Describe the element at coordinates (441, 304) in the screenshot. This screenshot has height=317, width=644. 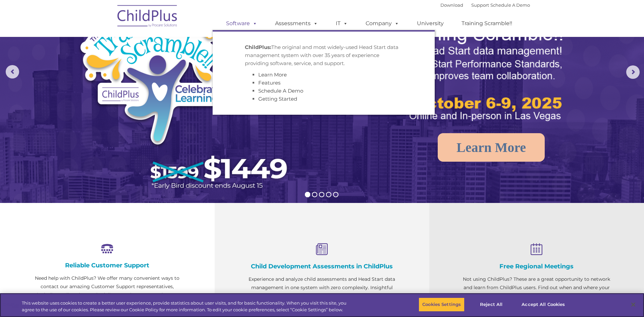
I see `button: Cookies Settings` at that location.